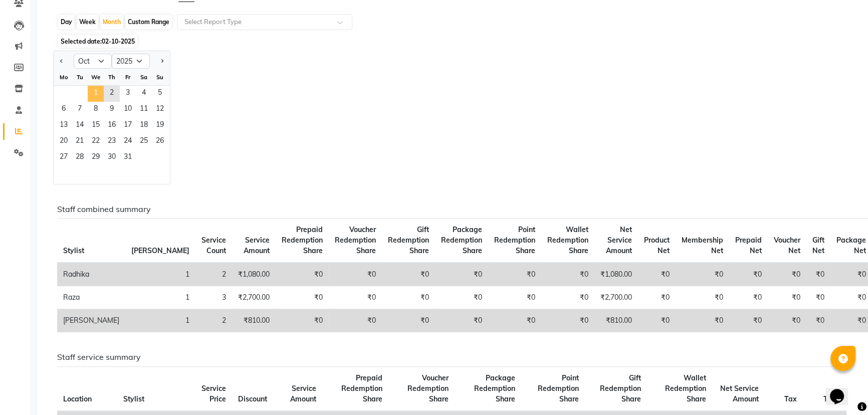  Describe the element at coordinates (144, 109) in the screenshot. I see `span: 11` at that location.